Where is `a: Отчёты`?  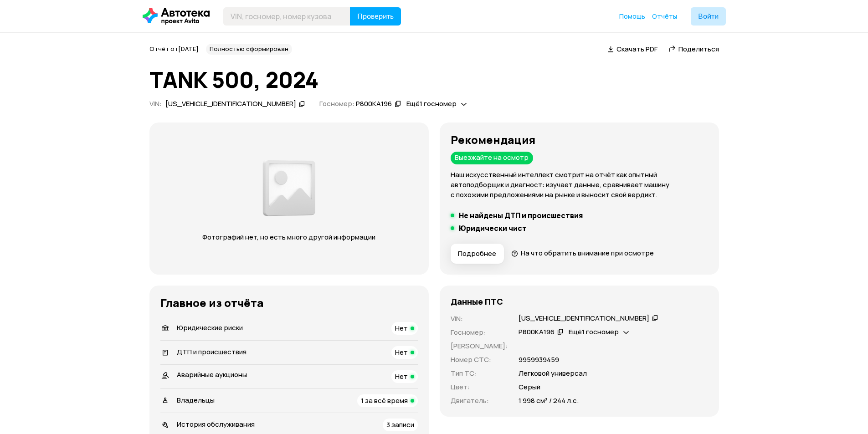
a: Отчёты is located at coordinates (664, 16).